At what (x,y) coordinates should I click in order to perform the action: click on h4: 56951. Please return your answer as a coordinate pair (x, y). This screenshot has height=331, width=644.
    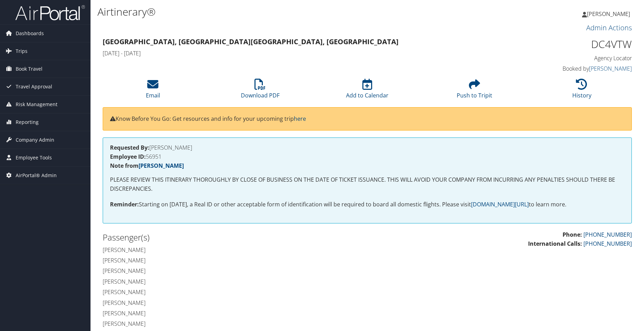
    Looking at the image, I should click on (367, 157).